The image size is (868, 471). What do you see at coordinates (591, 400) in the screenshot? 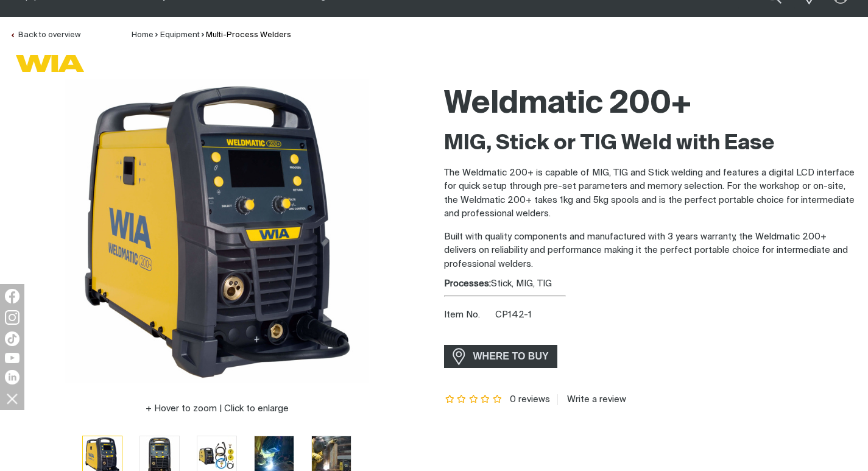
I see `a: Write a review` at bounding box center [591, 400].